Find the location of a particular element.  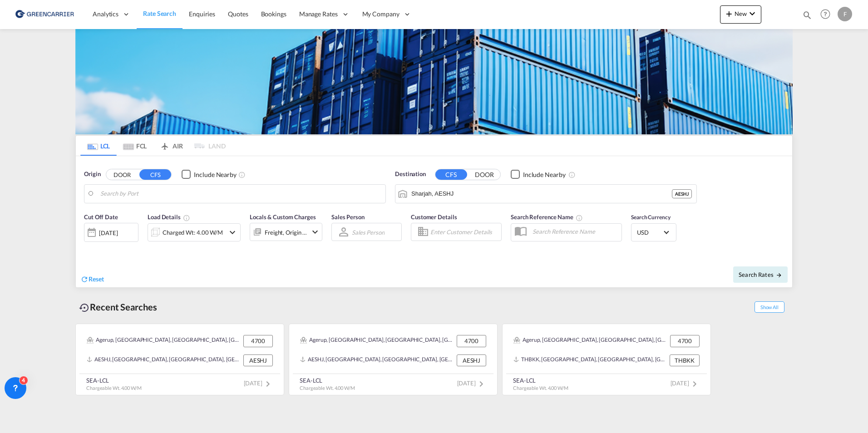

md-datepicker: Select is located at coordinates (87, 247).